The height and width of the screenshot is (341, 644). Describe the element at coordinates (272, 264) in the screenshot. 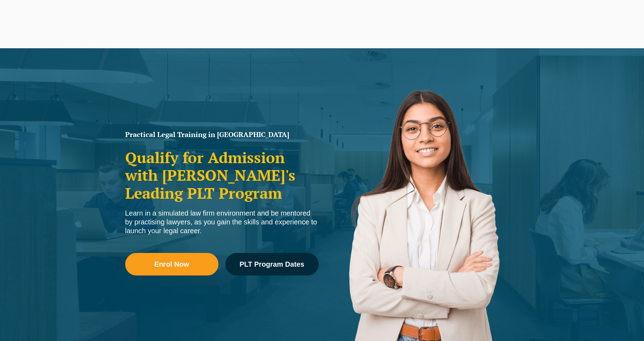

I see `a: PLT Program Dates` at that location.